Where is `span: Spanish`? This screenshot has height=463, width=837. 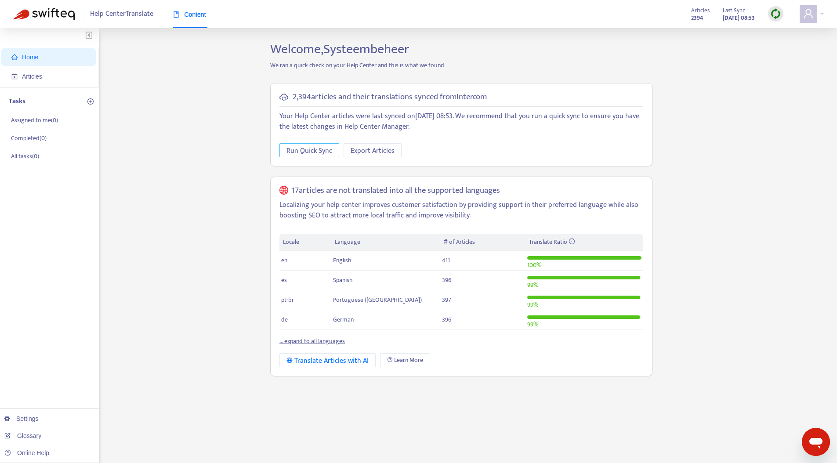
span: Spanish is located at coordinates (343, 280).